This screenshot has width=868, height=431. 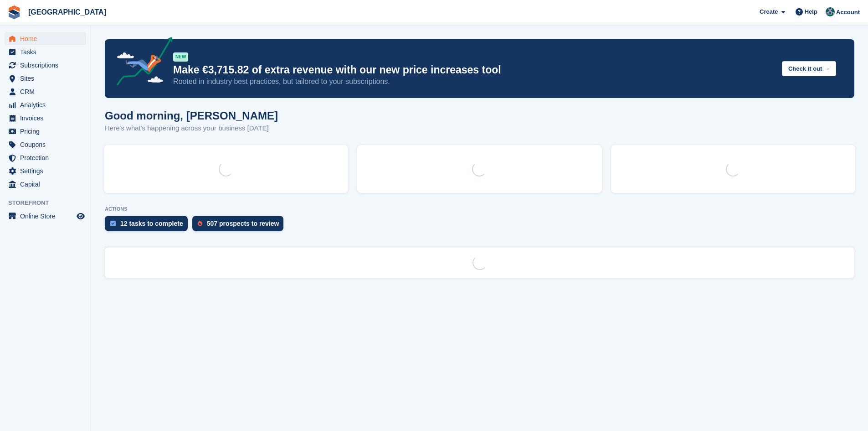 What do you see at coordinates (47, 118) in the screenshot?
I see `span: Invoices` at bounding box center [47, 118].